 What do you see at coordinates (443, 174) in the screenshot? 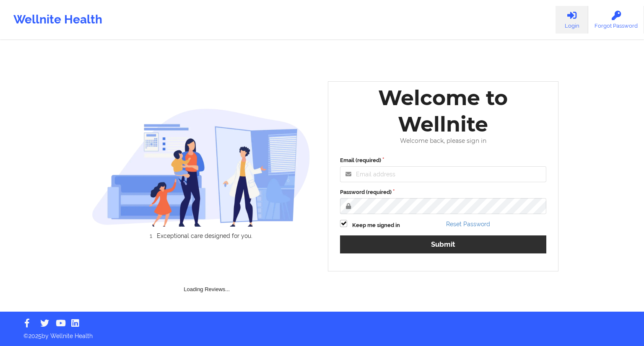
I see `input: Email address` at bounding box center [443, 174].